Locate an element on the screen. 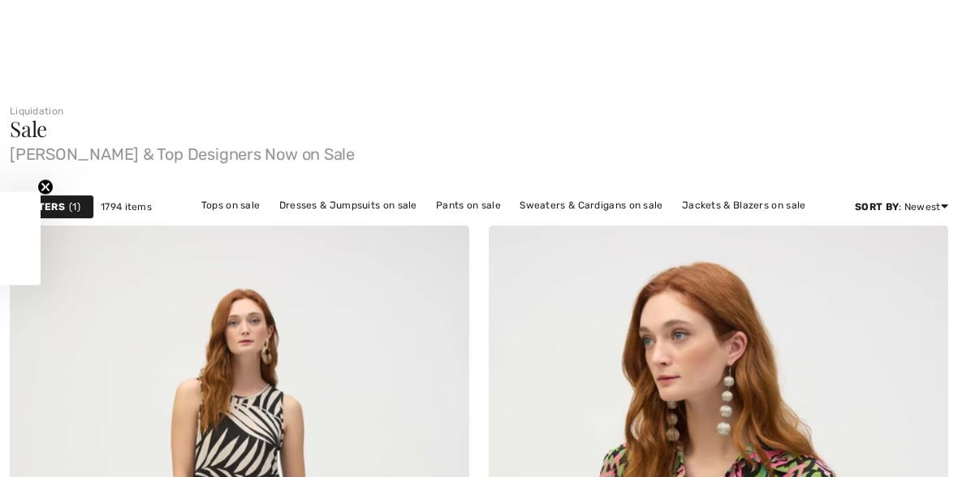 Image resolution: width=958 pixels, height=477 pixels. a: Outerwear on sale is located at coordinates (545, 227).